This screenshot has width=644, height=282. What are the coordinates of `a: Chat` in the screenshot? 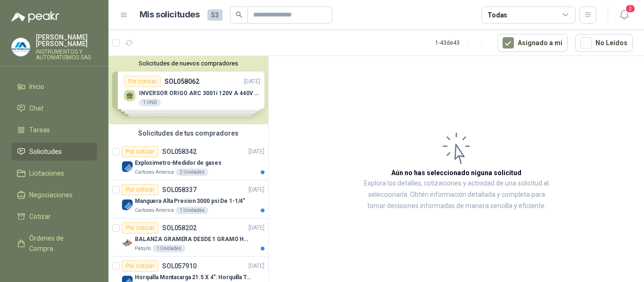 It's located at (54, 109).